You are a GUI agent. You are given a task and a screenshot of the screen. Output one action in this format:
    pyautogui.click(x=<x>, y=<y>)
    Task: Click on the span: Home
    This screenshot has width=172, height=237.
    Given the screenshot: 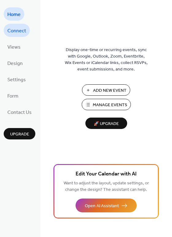 What is the action you would take?
    pyautogui.click(x=14, y=14)
    